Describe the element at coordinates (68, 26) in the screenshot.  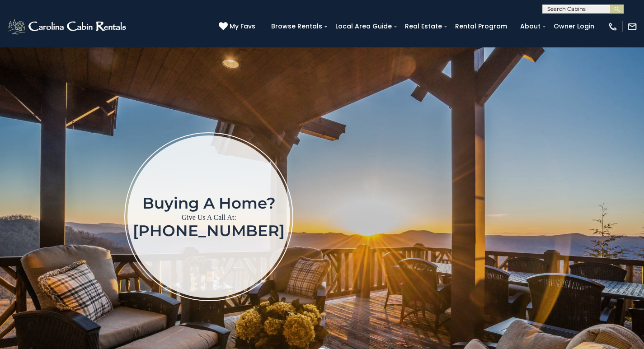
I see `img: White-1-2.png` at that location.